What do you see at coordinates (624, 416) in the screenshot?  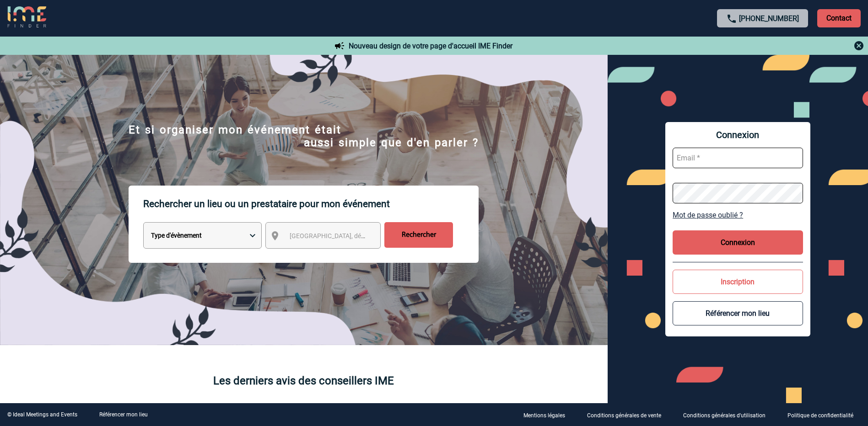 I see `p: Conditions générales de vente` at bounding box center [624, 416].